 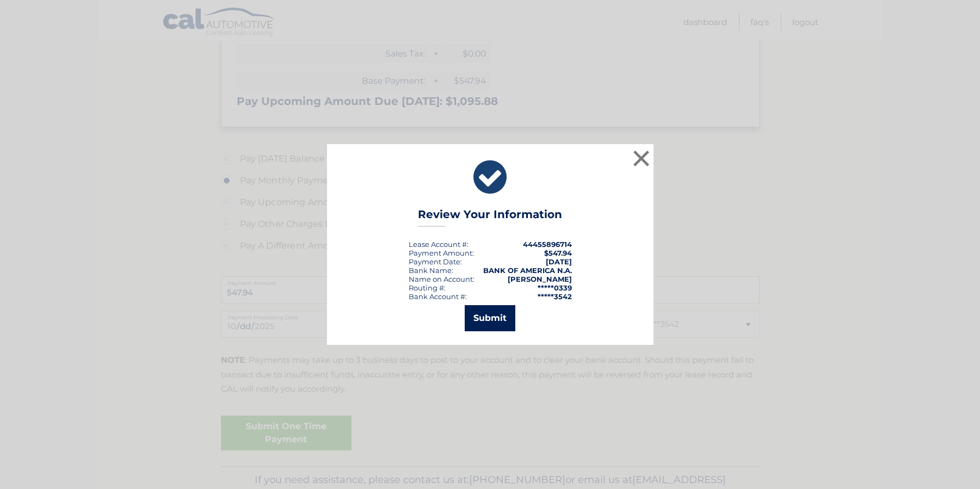 I want to click on div: Routing #:, so click(x=428, y=288).